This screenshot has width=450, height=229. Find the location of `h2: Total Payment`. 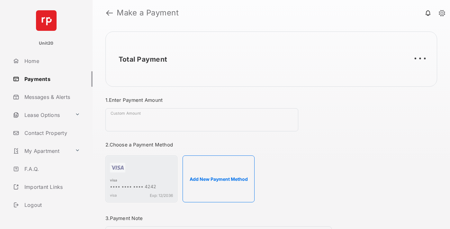

h2: Total Payment is located at coordinates (143, 59).